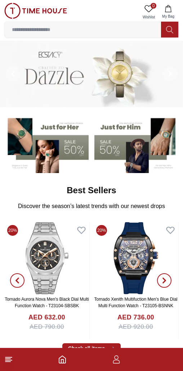  What do you see at coordinates (91, 190) in the screenshot?
I see `h2: Best Sellers` at bounding box center [91, 190].